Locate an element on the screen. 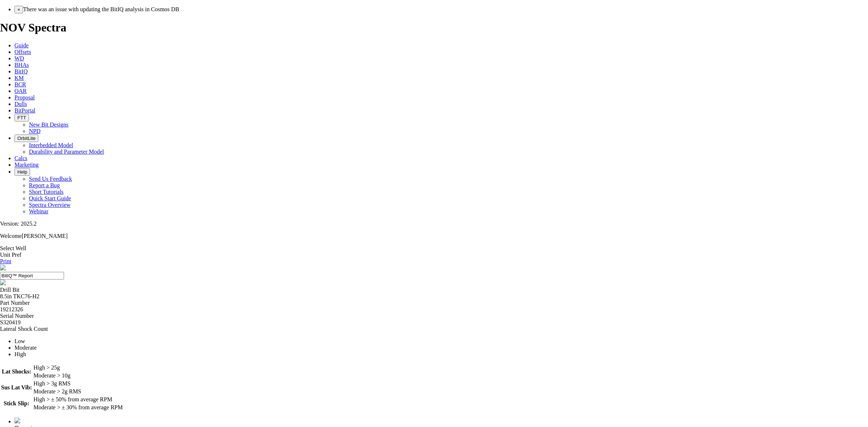 This screenshot has width=868, height=427. td: High > 25g is located at coordinates (78, 368).